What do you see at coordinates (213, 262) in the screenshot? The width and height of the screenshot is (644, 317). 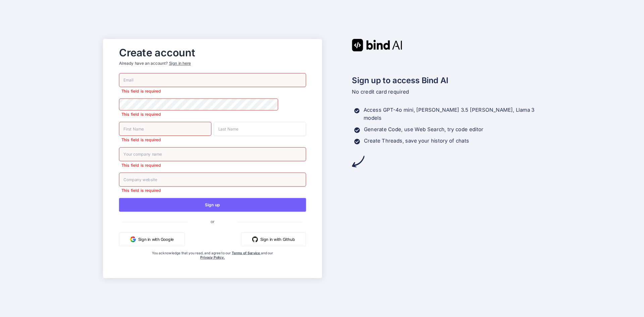 I see `div: You acknowledge that you read, and agree to our and our` at bounding box center [213, 262].